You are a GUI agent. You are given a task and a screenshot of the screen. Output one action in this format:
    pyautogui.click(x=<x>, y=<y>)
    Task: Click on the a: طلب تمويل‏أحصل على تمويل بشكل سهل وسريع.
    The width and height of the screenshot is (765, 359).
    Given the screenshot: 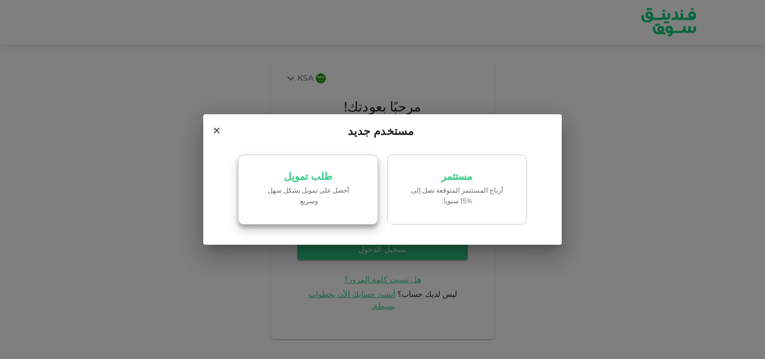 What is the action you would take?
    pyautogui.click(x=308, y=190)
    